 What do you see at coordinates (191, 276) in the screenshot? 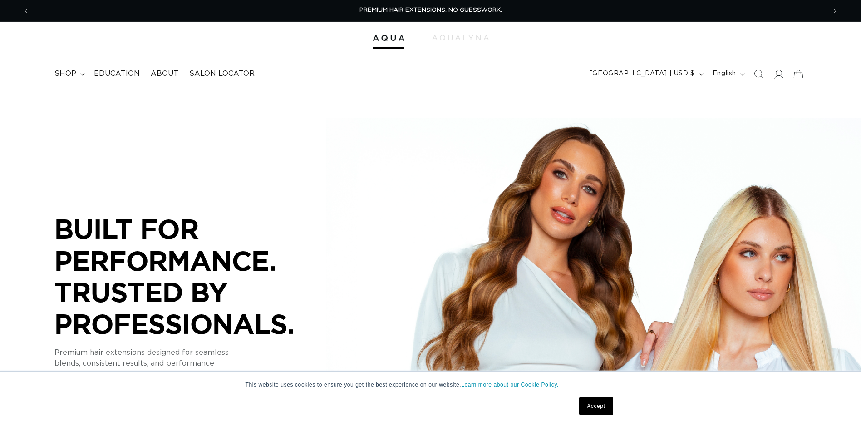
I see `p: BUILT FOR PERFORMANCE. TRUSTED BY PROFESSIONALS.` at bounding box center [191, 276].